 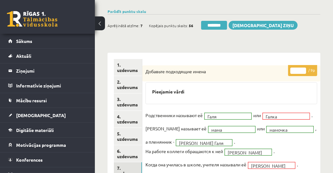 I want to click on a: Галка, so click(x=286, y=116).